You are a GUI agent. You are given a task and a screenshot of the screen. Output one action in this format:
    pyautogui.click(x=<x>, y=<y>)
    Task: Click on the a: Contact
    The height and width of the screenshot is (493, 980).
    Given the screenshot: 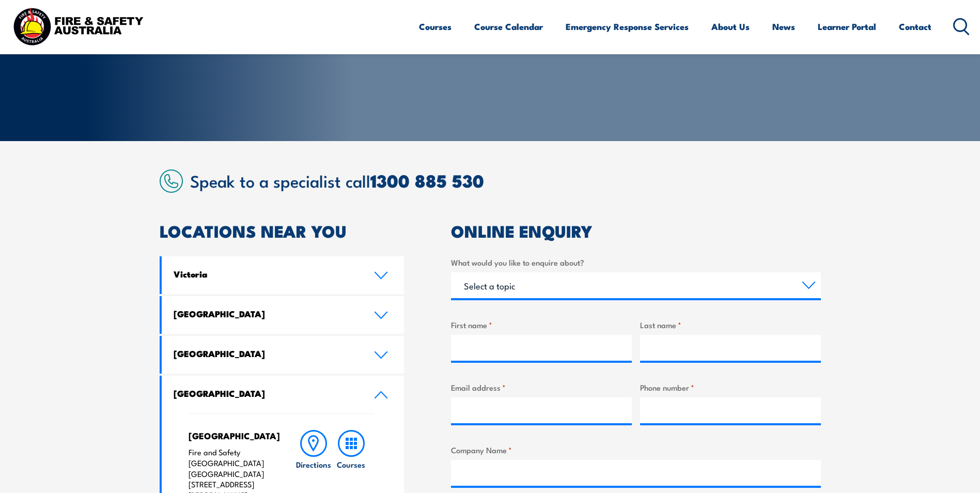 What is the action you would take?
    pyautogui.click(x=915, y=27)
    